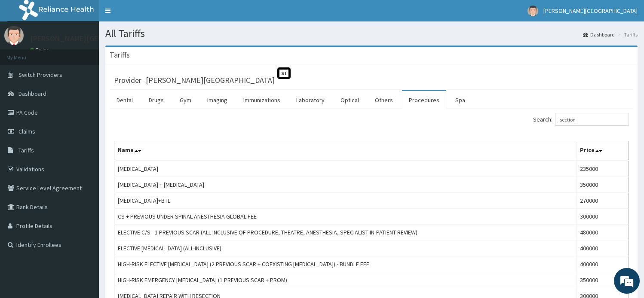  What do you see at coordinates (592, 119) in the screenshot?
I see `input: Search:` at bounding box center [592, 119].